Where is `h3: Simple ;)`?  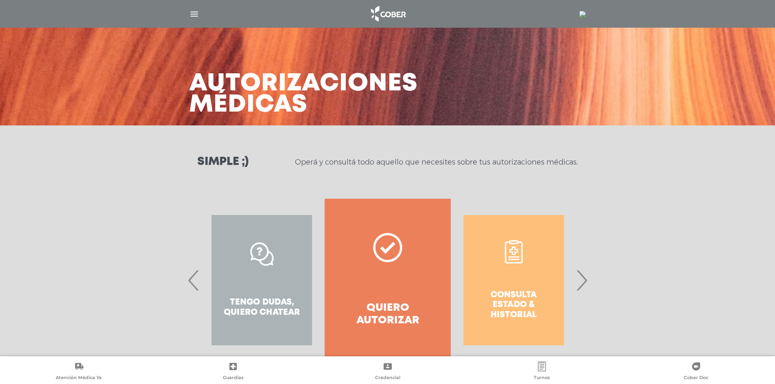 h3: Simple ;) is located at coordinates (223, 162).